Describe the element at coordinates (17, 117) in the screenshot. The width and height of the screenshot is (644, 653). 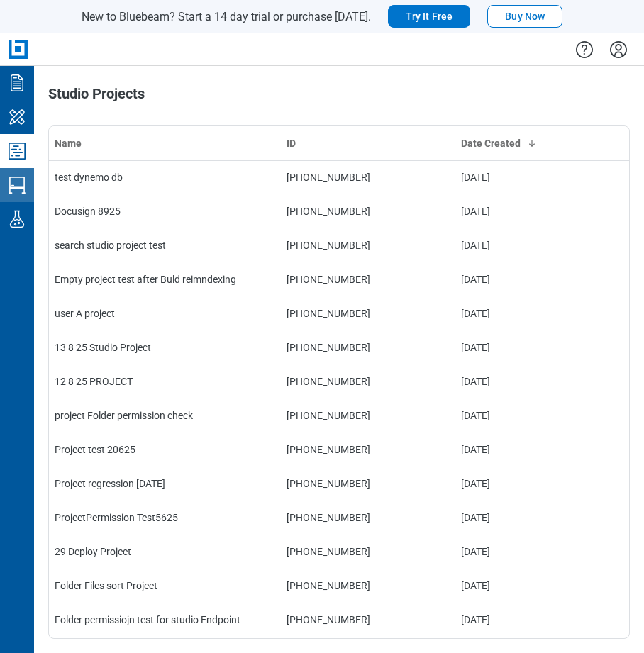
I see `svg: My Workspace` at that location.